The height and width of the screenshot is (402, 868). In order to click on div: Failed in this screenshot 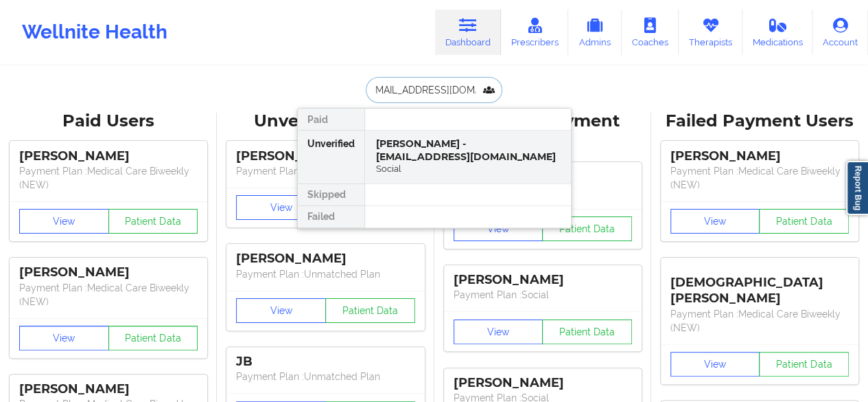, I will do `click(331, 217)`.